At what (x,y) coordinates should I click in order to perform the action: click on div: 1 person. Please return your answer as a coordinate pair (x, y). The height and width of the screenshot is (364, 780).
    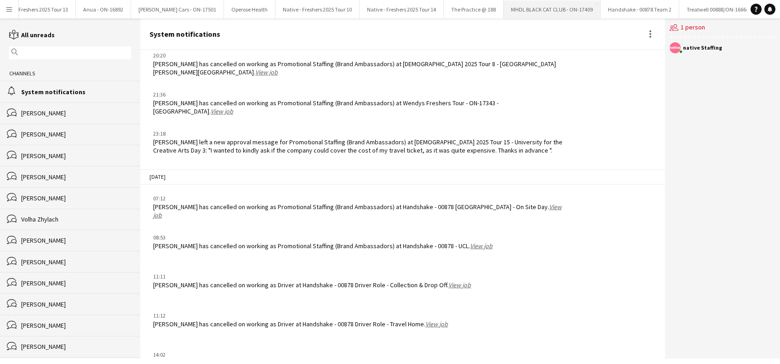
    Looking at the image, I should click on (723, 28).